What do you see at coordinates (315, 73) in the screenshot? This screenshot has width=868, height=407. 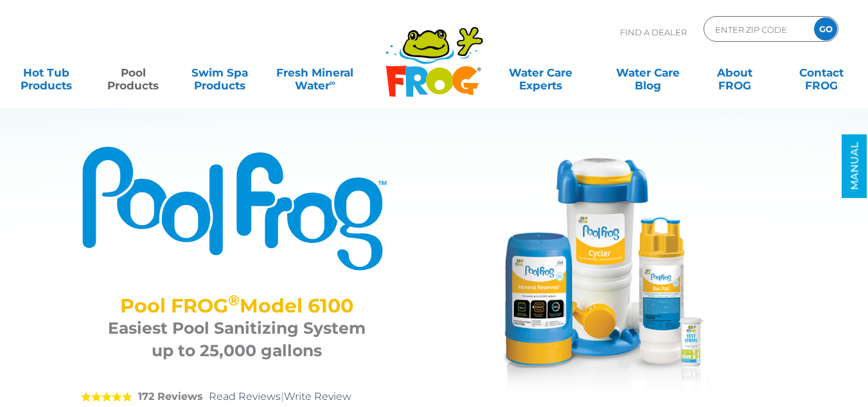 I see `a: Fresh MineralWater∞` at bounding box center [315, 73].